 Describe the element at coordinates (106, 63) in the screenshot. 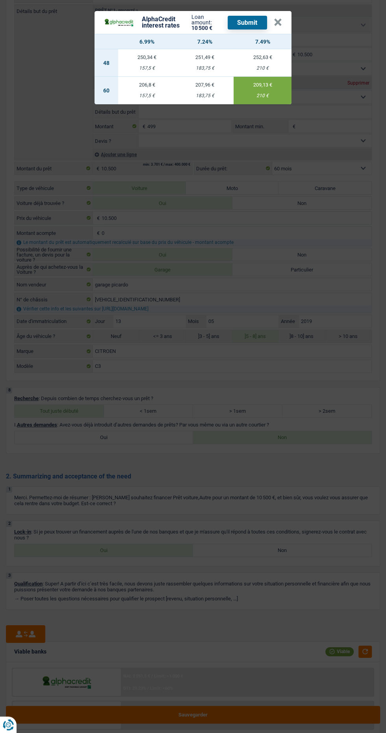

I see `td: 48` at that location.